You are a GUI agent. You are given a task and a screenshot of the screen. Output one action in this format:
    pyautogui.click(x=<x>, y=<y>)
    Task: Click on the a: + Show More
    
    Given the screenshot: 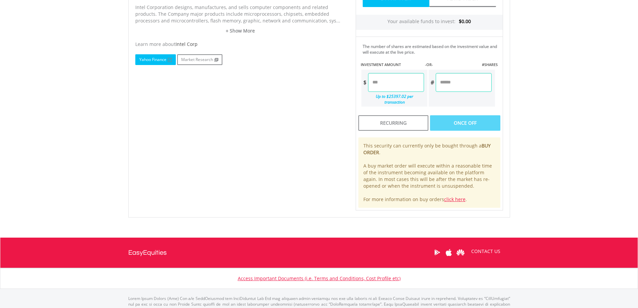 What is the action you would take?
    pyautogui.click(x=241, y=31)
    